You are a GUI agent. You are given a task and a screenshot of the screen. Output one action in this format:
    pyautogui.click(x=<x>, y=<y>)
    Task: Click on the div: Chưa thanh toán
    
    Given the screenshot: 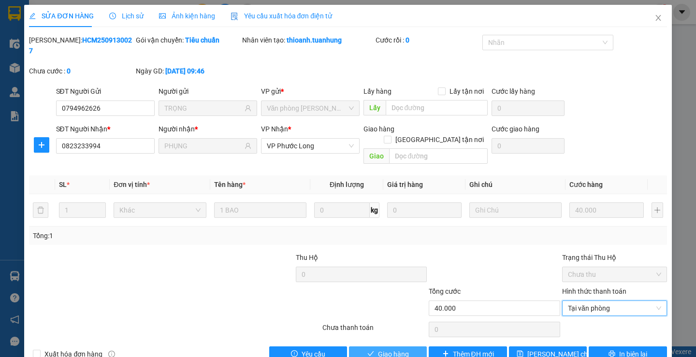 What is the action you would take?
    pyautogui.click(x=374, y=330)
    